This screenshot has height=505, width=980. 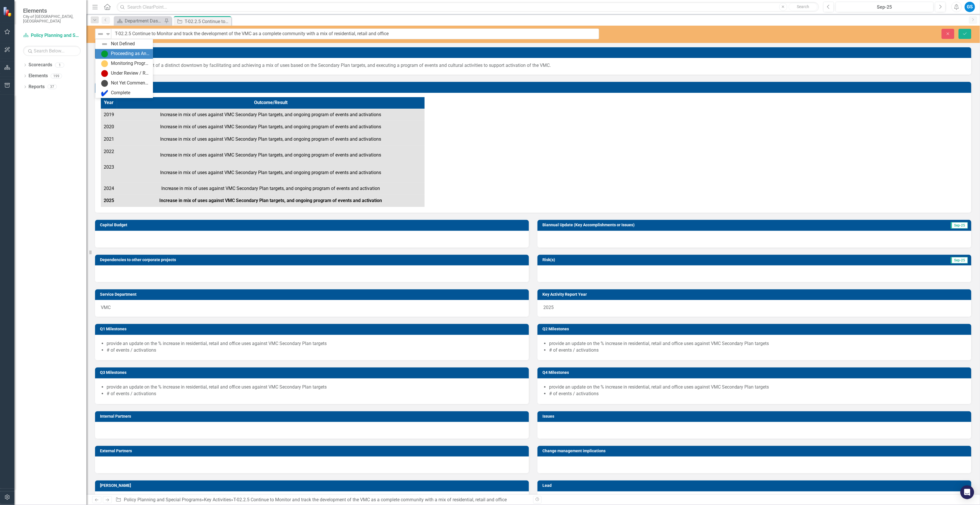 What do you see at coordinates (803, 7) in the screenshot?
I see `button: Search` at bounding box center [803, 7].